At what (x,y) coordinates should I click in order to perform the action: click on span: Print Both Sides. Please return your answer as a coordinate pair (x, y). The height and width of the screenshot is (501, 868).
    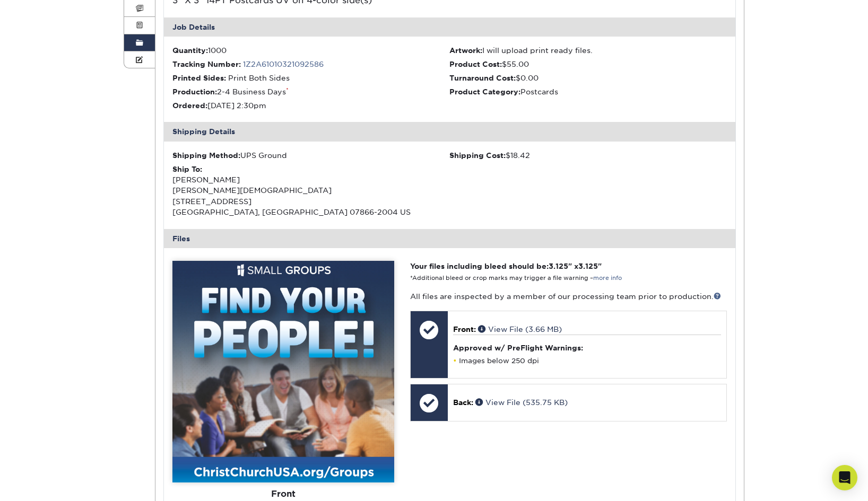
    Looking at the image, I should click on (259, 78).